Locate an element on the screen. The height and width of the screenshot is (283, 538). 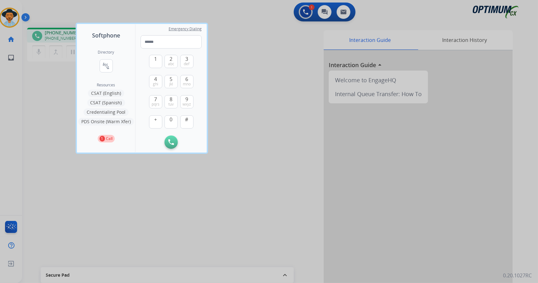
span: Emergency Dialing is located at coordinates (185, 29).